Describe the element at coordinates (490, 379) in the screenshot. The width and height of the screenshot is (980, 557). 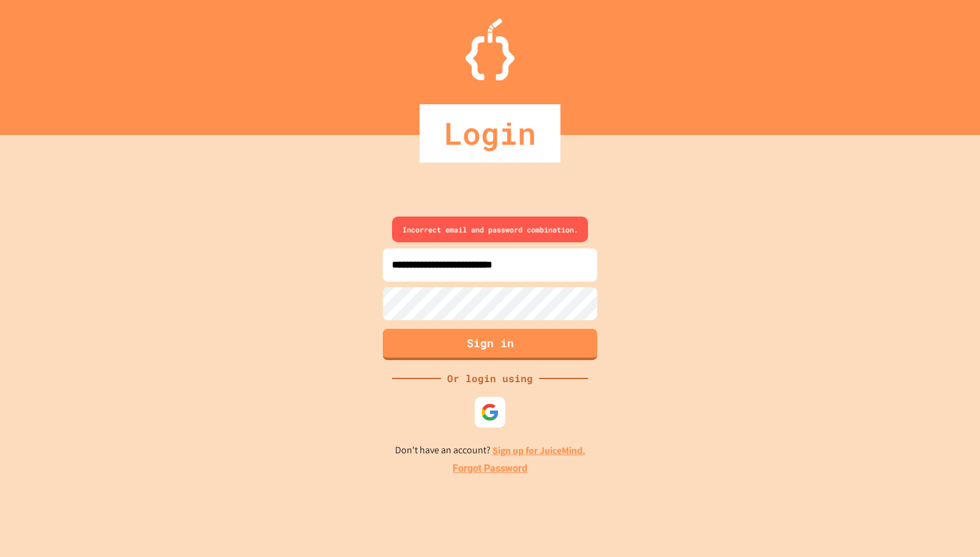
I see `div: Or login using` at that location.